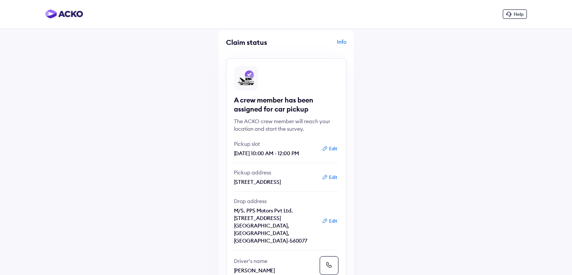 This screenshot has height=275, width=572. Describe the element at coordinates (255, 42) in the screenshot. I see `div: Claim status` at that location.